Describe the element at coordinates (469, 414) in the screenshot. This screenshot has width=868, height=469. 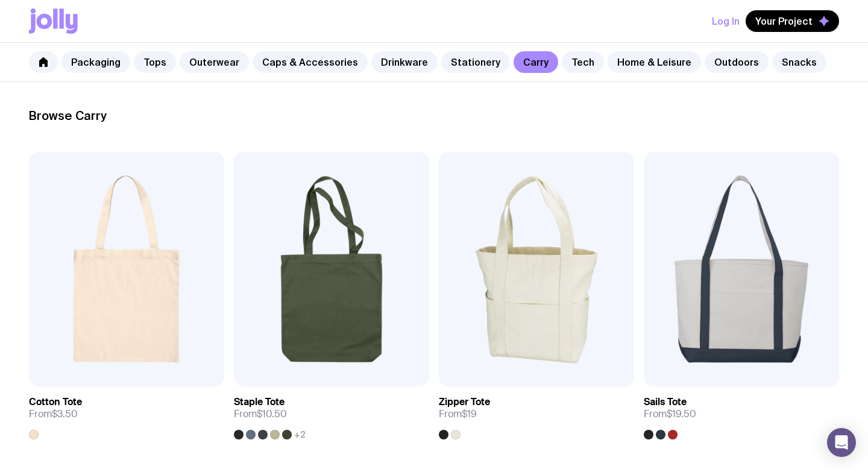
I see `span: $19` at that location.